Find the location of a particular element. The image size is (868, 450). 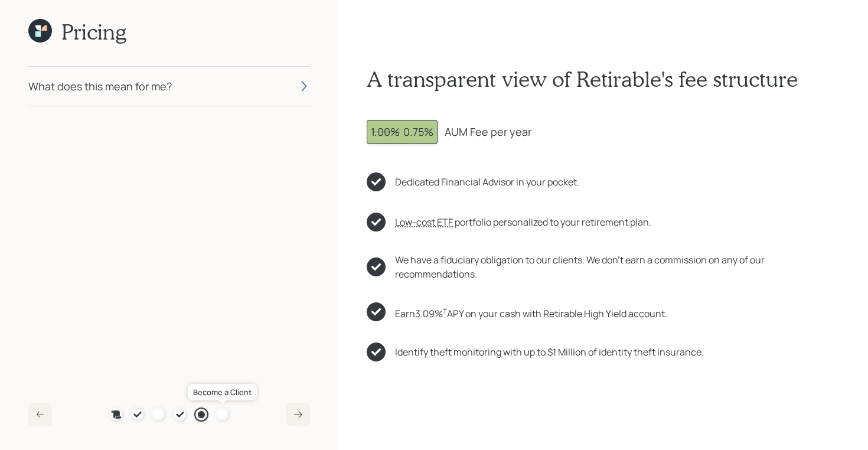

div: Identify theft monitoring with up to $1 Million of identity theft insurance. is located at coordinates (550, 352).